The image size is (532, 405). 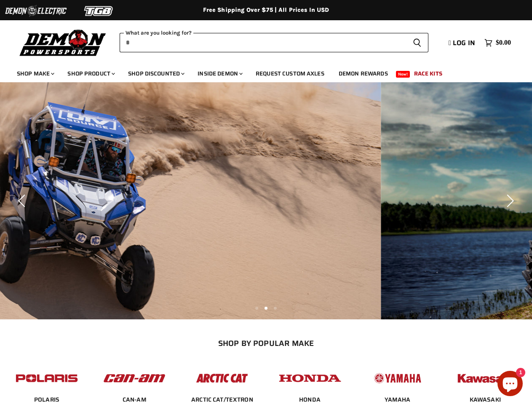 What do you see at coordinates (266, 308) in the screenshot?
I see `li: Page dot 2` at bounding box center [266, 308].